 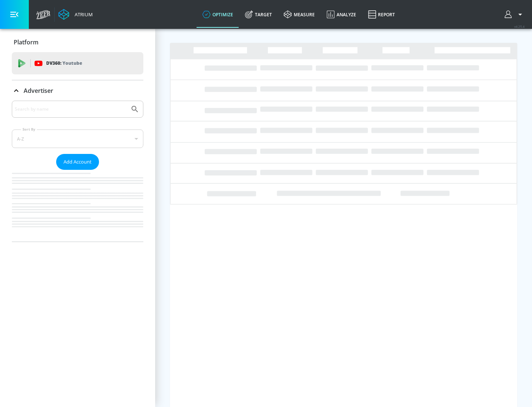 What do you see at coordinates (78, 162) in the screenshot?
I see `button: Add Account` at bounding box center [78, 162].